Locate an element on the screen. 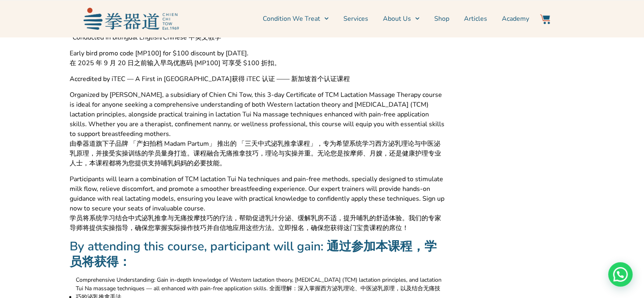 The image size is (644, 298). span: 由拳器道旗下子品牌 「产妇拍档 Madam Partum」 推出的 「三天中式泌乳推拿课程」，专为希望系统学习西方泌乳理论与中医泌乳原理，并接受实操训练的学员量身打造。课程融合无痛推拿技巧，理论... is located at coordinates (257, 153).